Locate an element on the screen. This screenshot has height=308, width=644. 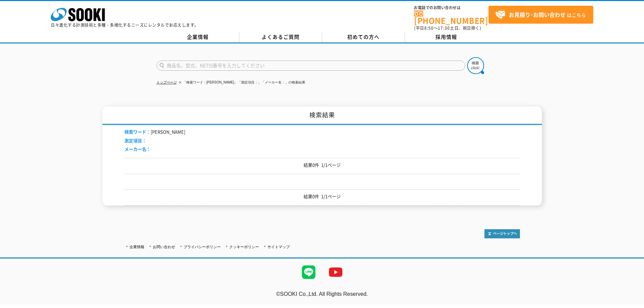
strong: お見積り･お問い合わせ is located at coordinates (537, 14).